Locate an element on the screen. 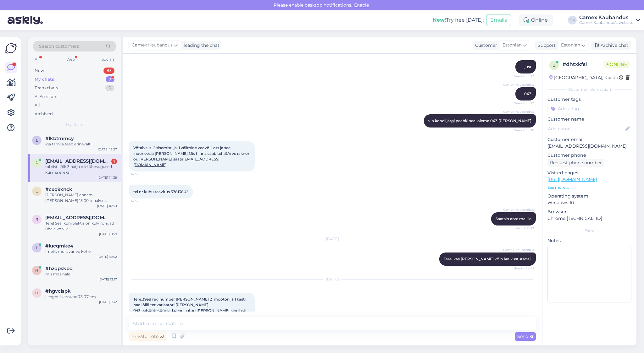 The width and height of the screenshot is (644, 353). div: Socials is located at coordinates (108, 59).